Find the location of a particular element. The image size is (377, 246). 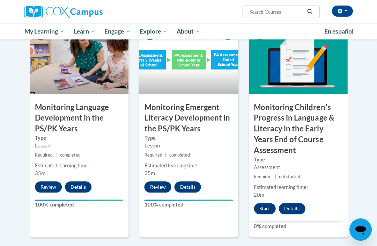

div: Main menu is located at coordinates (188, 31).